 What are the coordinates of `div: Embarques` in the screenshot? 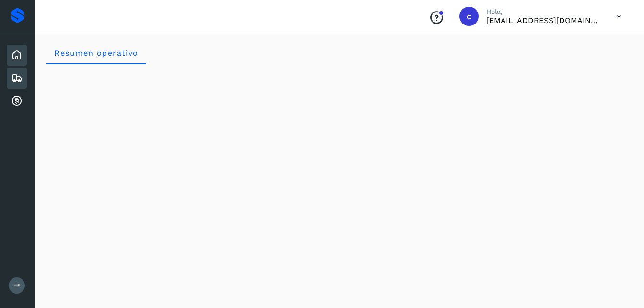 It's located at (17, 78).